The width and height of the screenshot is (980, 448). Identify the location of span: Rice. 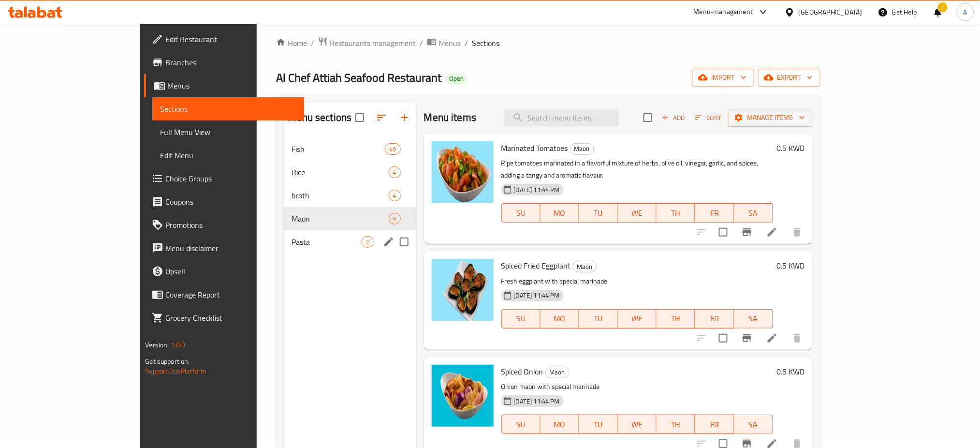
(340, 172).